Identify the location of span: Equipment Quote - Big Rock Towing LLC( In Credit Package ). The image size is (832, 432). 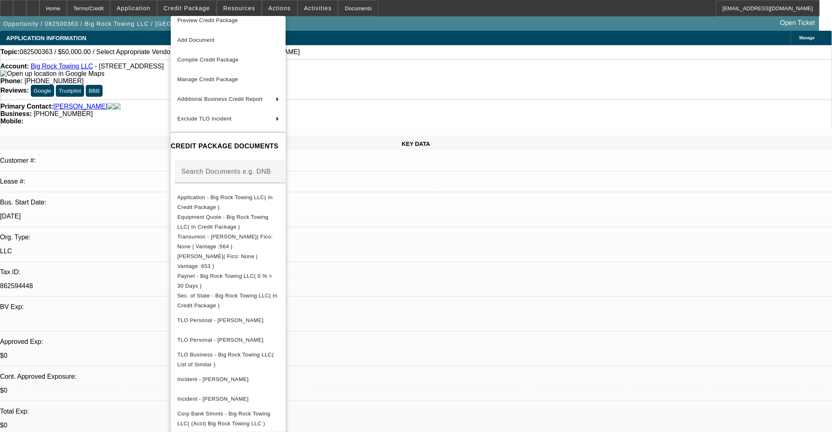
(223, 222).